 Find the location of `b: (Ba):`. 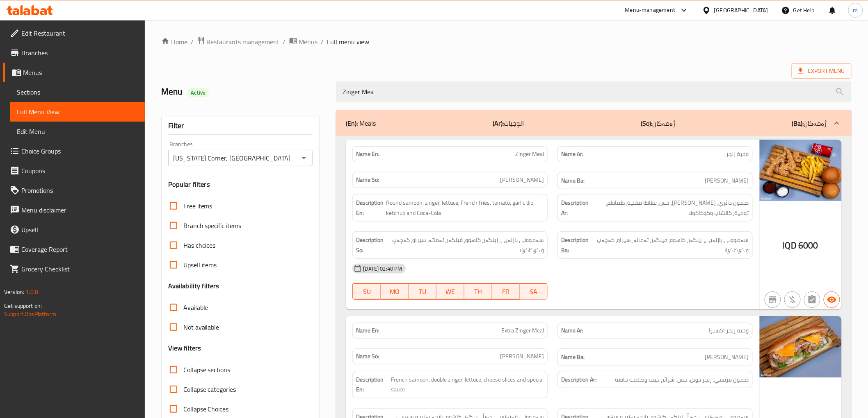

b: (Ba): is located at coordinates (797, 123).